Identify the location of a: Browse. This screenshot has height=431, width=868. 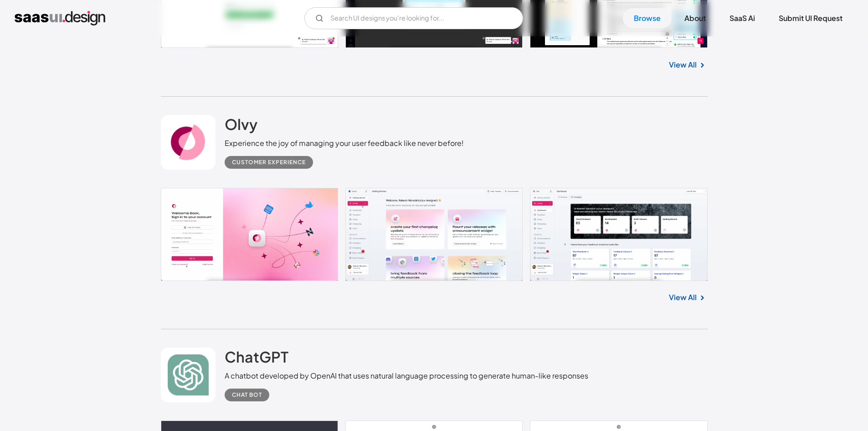
(647, 18).